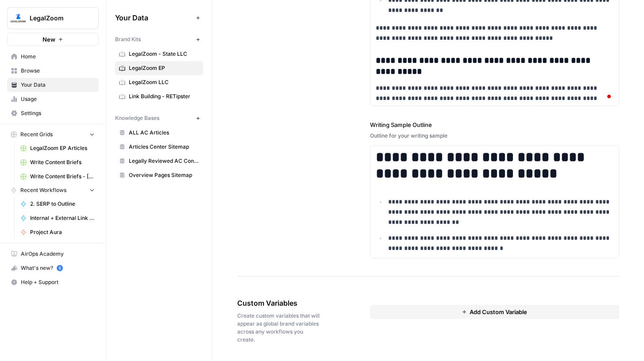 This screenshot has width=644, height=361. Describe the element at coordinates (58, 162) in the screenshot. I see `a: Write Content Briefs` at that location.